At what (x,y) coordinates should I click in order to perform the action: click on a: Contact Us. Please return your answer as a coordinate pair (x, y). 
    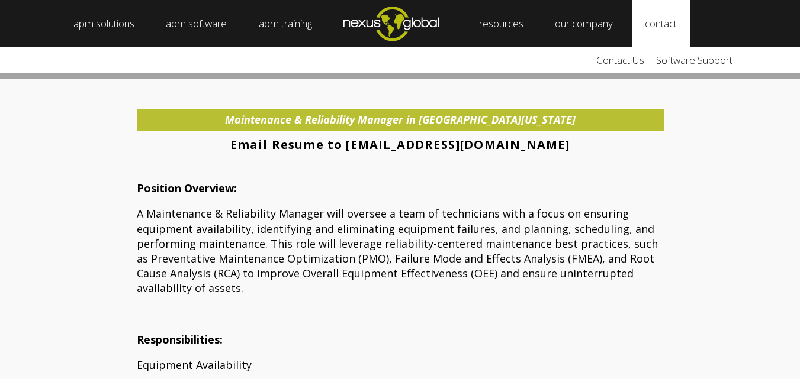
    Looking at the image, I should click on (620, 60).